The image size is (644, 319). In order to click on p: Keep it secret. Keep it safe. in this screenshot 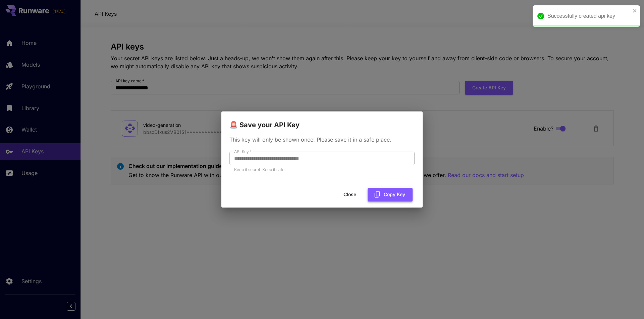, I will do `click(322, 170)`.